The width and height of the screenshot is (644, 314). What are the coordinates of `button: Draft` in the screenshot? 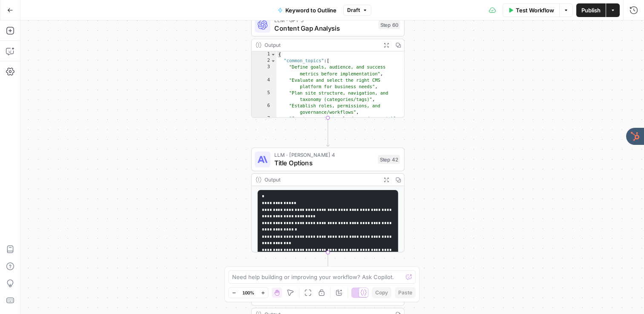 It's located at (357, 10).